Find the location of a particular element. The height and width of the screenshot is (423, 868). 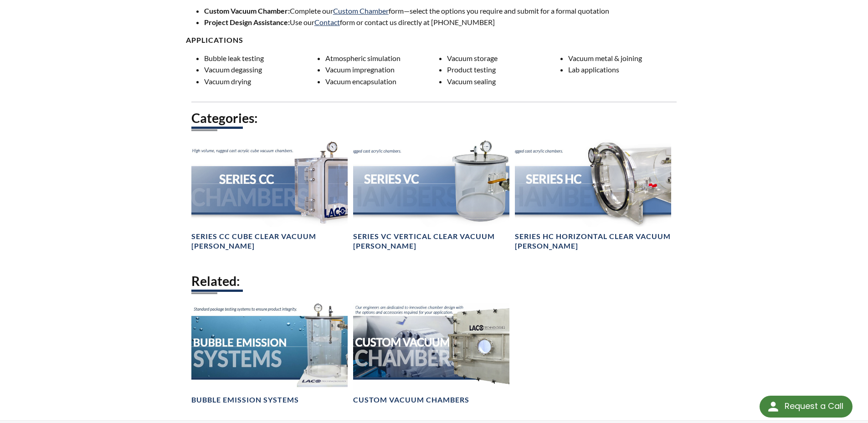

li: Vacuum degassing is located at coordinates (261, 69).